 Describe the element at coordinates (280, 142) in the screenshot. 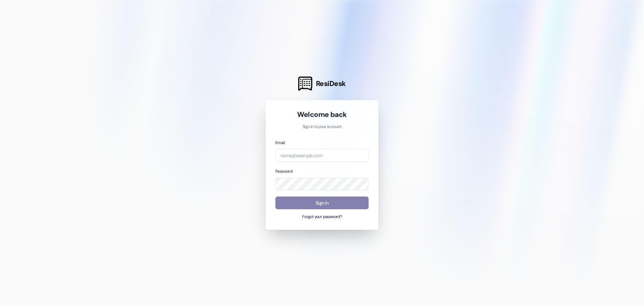

I see `label: Email` at that location.